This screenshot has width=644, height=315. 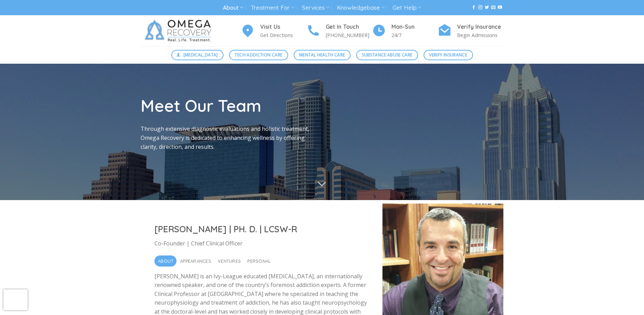 I want to click on p: Begin Admissions, so click(x=480, y=35).